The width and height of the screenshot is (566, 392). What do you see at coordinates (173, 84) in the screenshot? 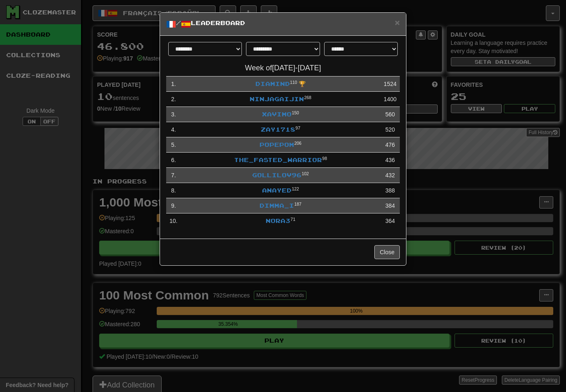
I see `td: 1 .` at bounding box center [173, 84].